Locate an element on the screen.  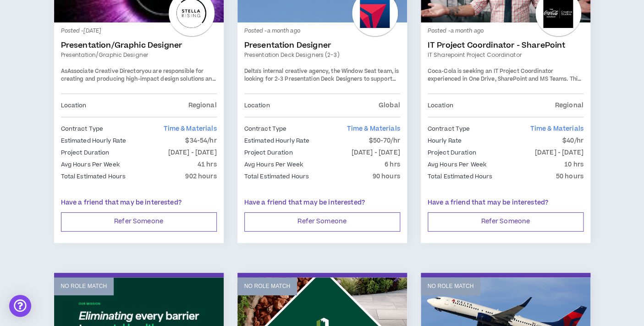
span: Delta's internal creative agency, the Window Seat team, is looking for 2-3 Presentation Deck Desi... is located at coordinates (321, 83).